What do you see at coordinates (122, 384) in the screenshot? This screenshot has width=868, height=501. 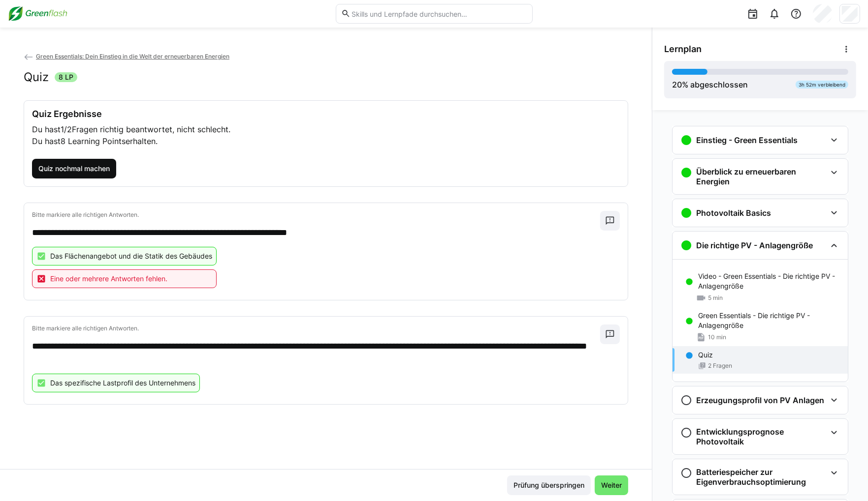 I see `p: Das spezifische Lastprofil des Unternehmens` at bounding box center [122, 384].